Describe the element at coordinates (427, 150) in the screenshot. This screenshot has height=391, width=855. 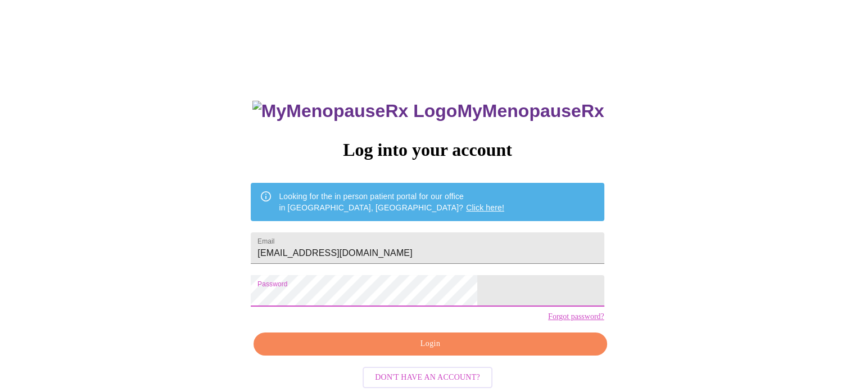
I see `h3: Log into your account` at that location.